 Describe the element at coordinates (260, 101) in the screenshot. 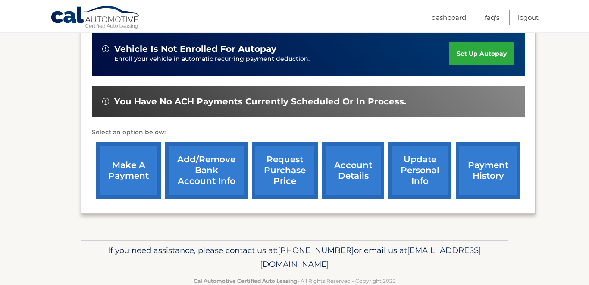

I see `span: You have no ACH payments currently scheduled or in process.` at that location.